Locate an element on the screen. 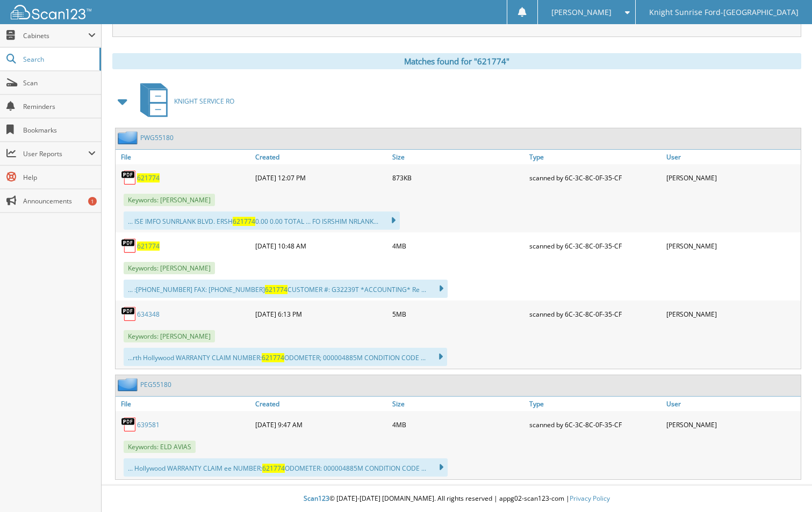 The width and height of the screenshot is (812, 512). div: Matches found for "621774" is located at coordinates (457, 61).